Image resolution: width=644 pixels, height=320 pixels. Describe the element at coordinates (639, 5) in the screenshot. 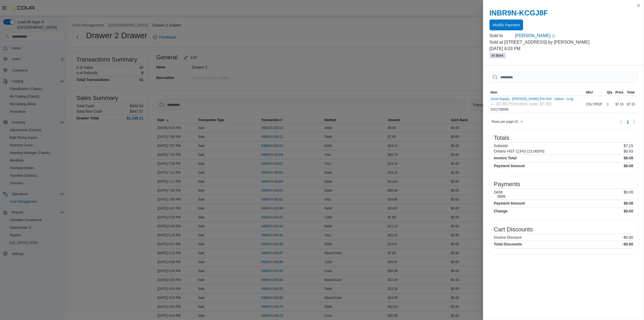

I see `button: Close this dialog` at that location.